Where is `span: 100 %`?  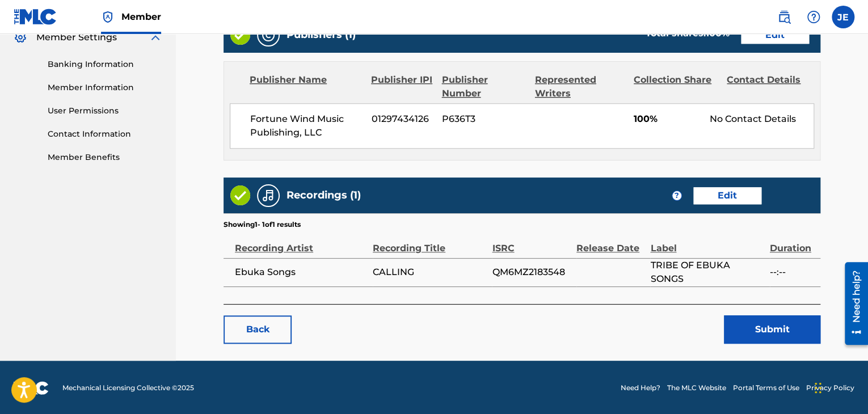
span: 100 % is located at coordinates (718, 33).